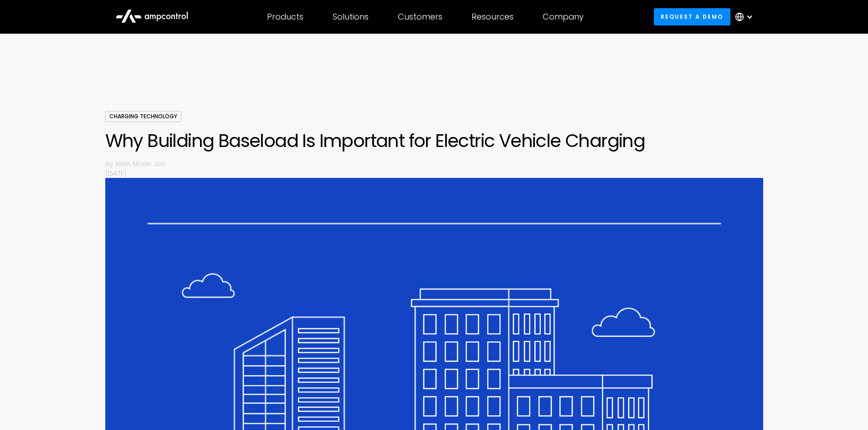  I want to click on p: By, so click(110, 164).